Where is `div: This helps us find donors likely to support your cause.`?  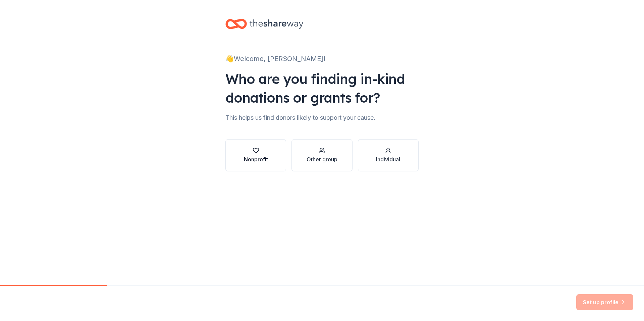 div: This helps us find donors likely to support your cause. is located at coordinates (322, 118).